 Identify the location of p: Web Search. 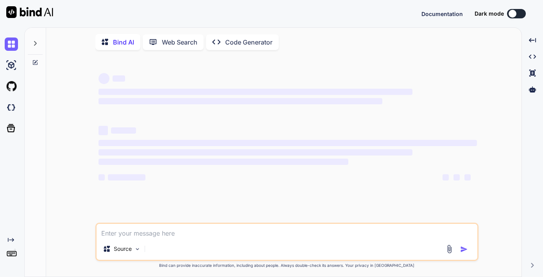
(179, 42).